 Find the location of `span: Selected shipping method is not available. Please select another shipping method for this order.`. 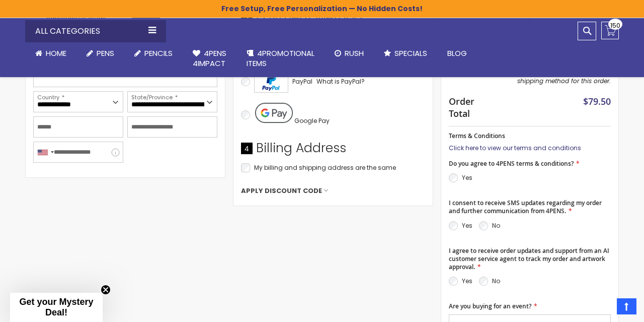

span: Selected shipping method is not available. Please select another shipping method for this order. is located at coordinates (562, 73).